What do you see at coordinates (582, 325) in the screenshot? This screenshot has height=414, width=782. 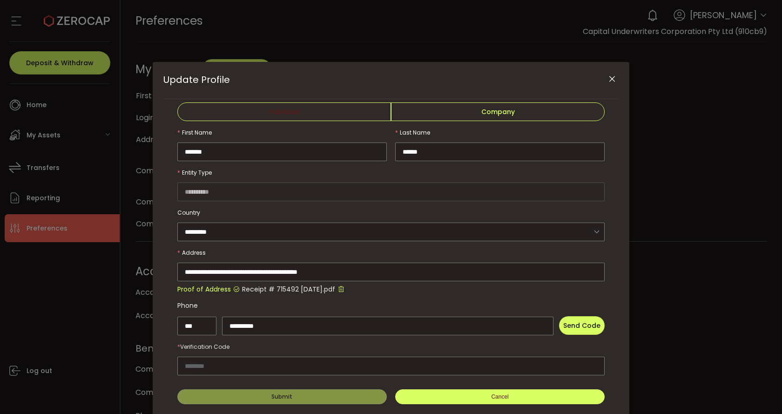 I see `button: Send Code` at bounding box center [582, 325].